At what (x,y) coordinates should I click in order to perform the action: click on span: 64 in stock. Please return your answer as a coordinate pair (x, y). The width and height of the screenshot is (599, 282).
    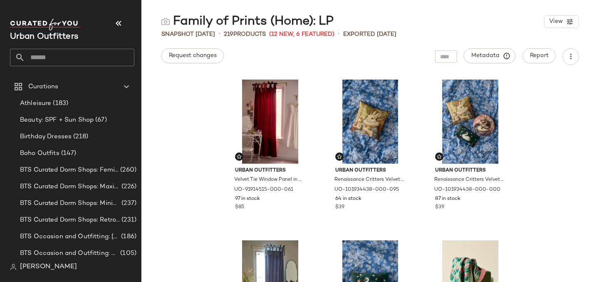
    Looking at the image, I should click on (348, 199).